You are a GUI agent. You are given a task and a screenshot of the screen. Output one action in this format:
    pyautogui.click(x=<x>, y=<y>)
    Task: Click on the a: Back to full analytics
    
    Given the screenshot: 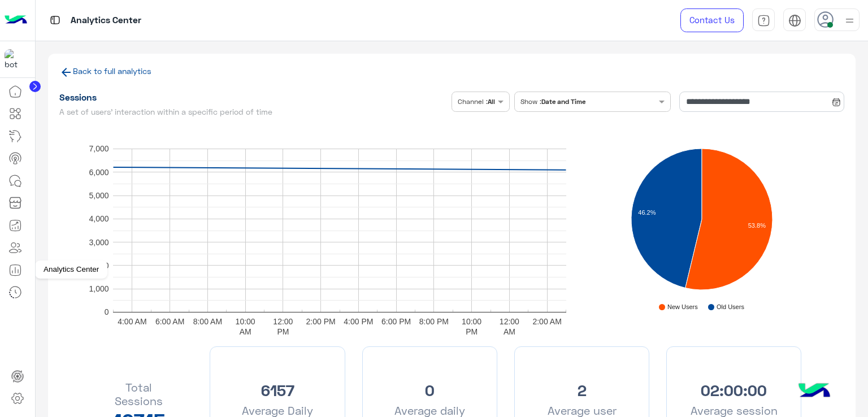 What is the action you would take?
    pyautogui.click(x=112, y=71)
    